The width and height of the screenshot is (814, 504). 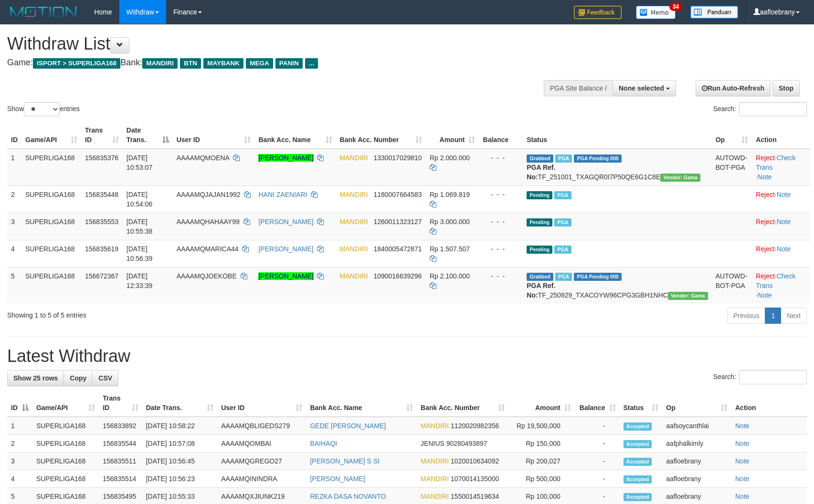 What do you see at coordinates (475, 479) in the screenshot?
I see `span: Copy 1070014135000 to clipboard` at bounding box center [475, 479].